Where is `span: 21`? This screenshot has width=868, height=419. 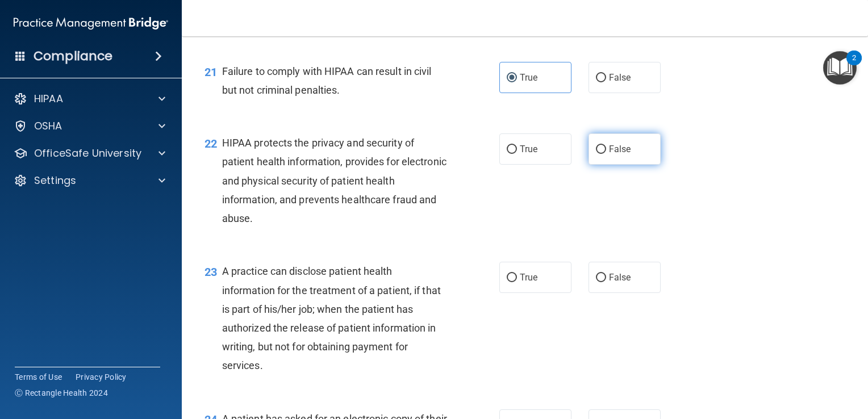
span: 21 is located at coordinates (211, 72).